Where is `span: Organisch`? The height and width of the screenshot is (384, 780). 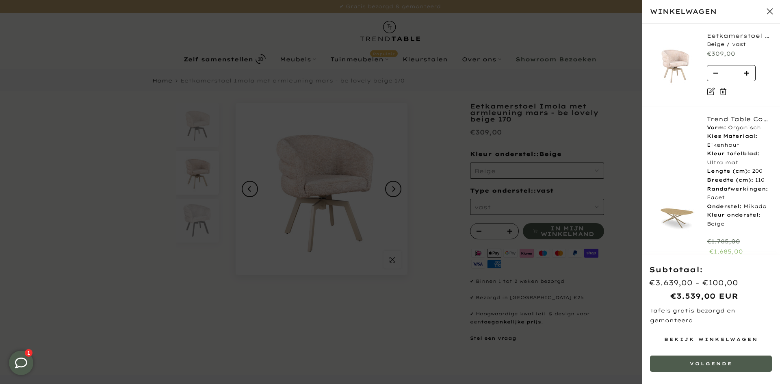 span: Organisch is located at coordinates (745, 127).